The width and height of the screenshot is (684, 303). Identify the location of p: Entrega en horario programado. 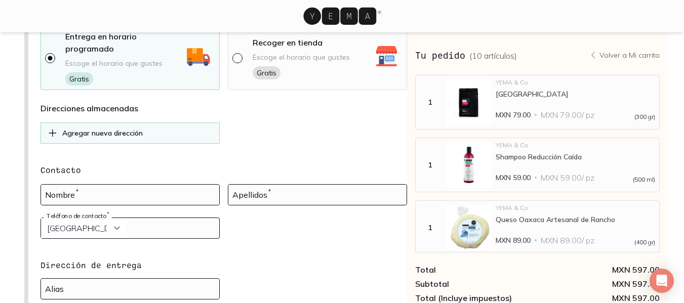
(124, 42).